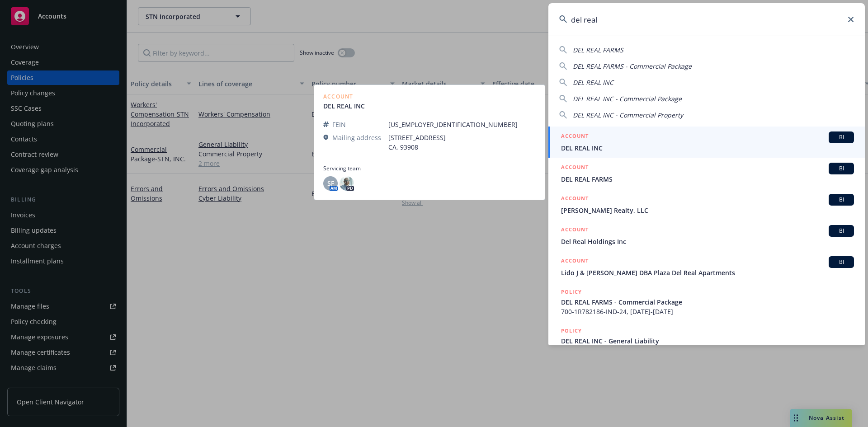 The image size is (868, 427). Describe the element at coordinates (706, 142) in the screenshot. I see `a: ACCOUNTBIDEL REAL INC` at that location.